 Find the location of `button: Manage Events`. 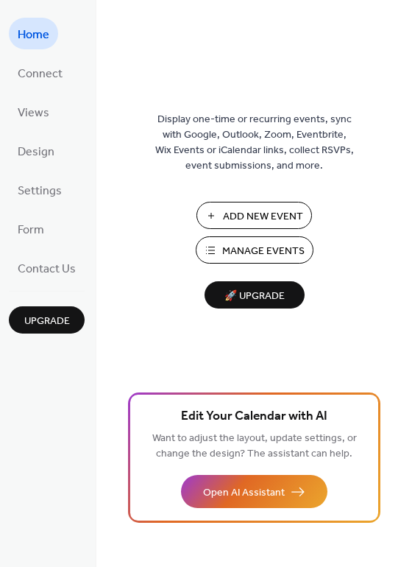

button: Manage Events is located at coordinates (255, 250).